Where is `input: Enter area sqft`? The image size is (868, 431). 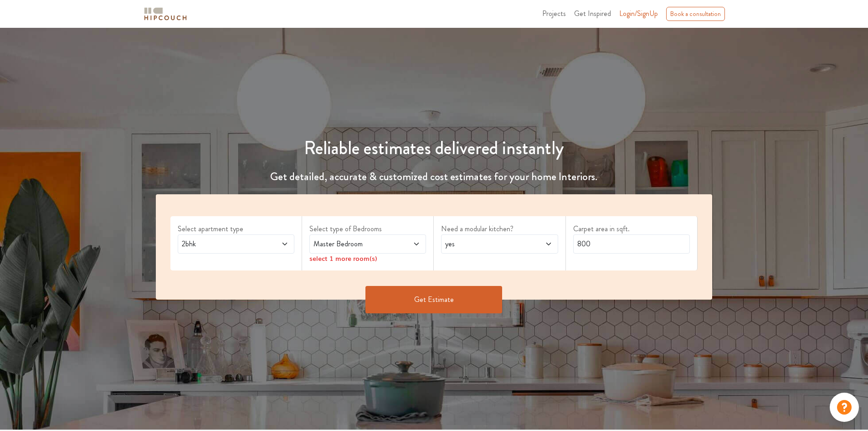 input: Enter area sqft is located at coordinates (632, 244).